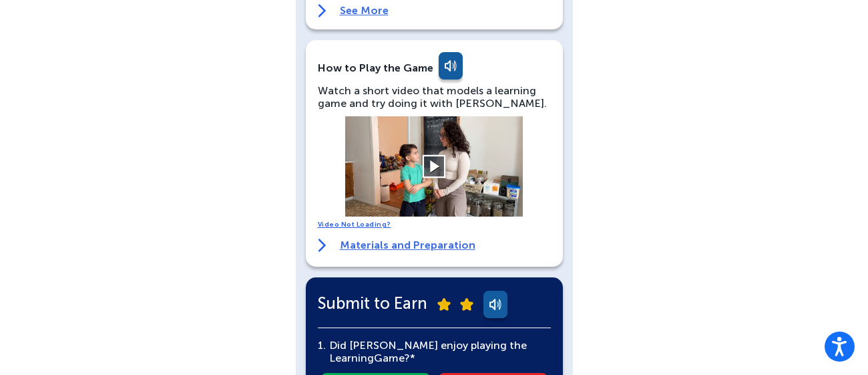 This screenshot has width=868, height=375. Describe the element at coordinates (373, 303) in the screenshot. I see `span: Submit to Earn` at that location.